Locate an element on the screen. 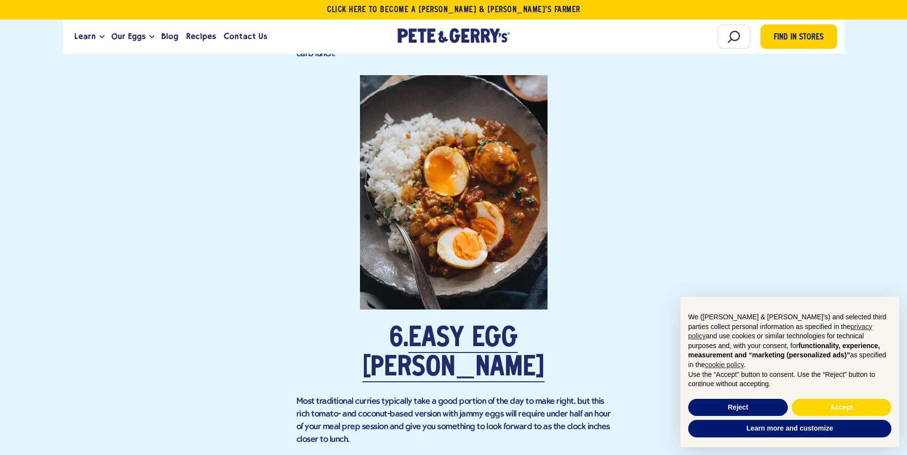 The image size is (907, 455). button: Learn more and customize is located at coordinates (789, 429).